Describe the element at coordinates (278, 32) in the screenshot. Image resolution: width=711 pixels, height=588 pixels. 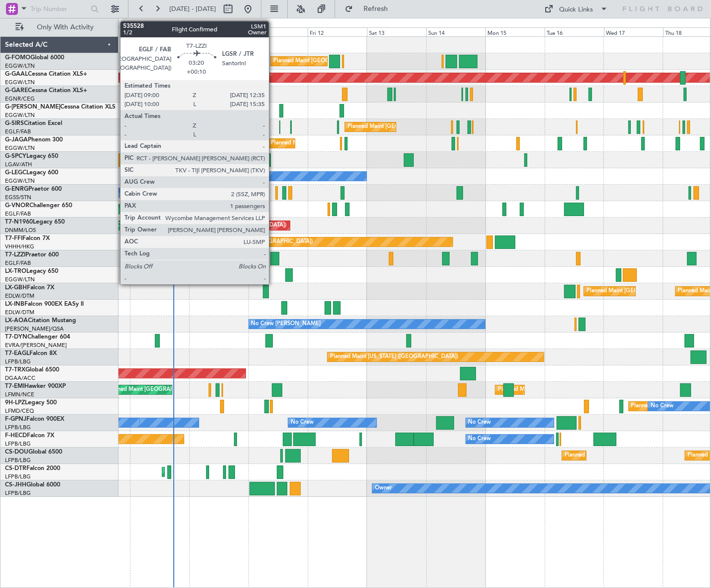
I see `div: Thu 11` at that location.